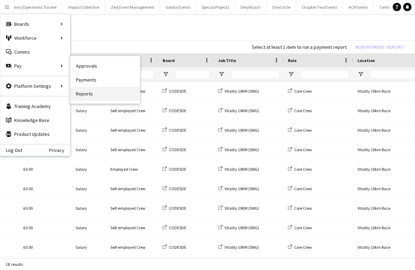 The image size is (415, 270). Describe the element at coordinates (319, 7) in the screenshot. I see `button: Chapter Two Events` at that location.